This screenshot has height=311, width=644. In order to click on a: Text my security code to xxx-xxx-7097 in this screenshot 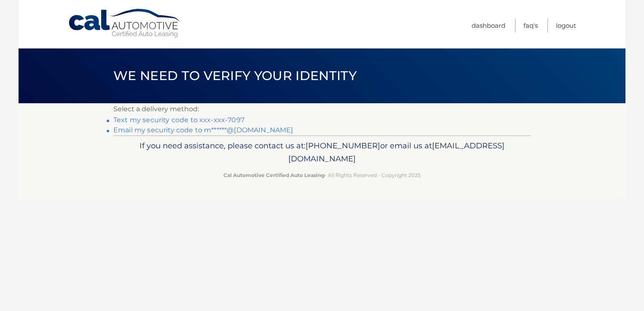, I will do `click(179, 120)`.